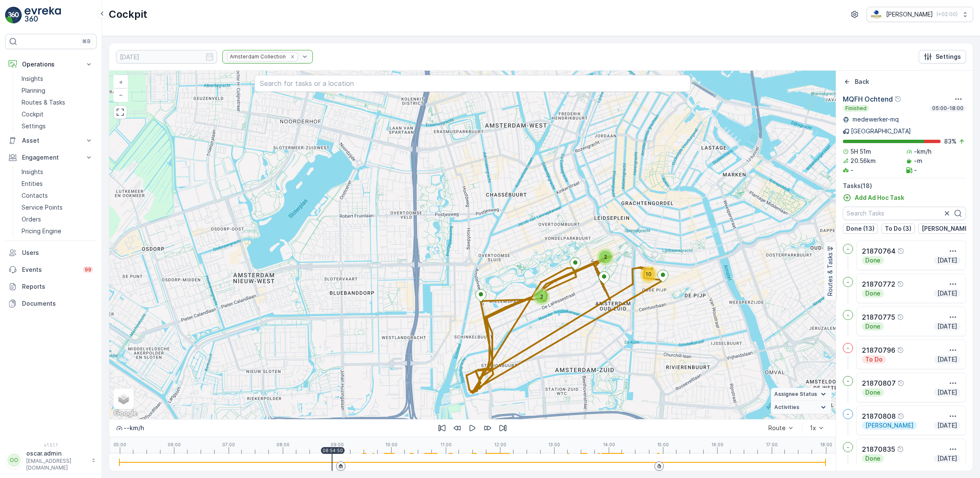 The width and height of the screenshot is (980, 478). What do you see at coordinates (125, 413) in the screenshot?
I see `a: Open this area in Google Maps (opens a new window)` at bounding box center [125, 413].